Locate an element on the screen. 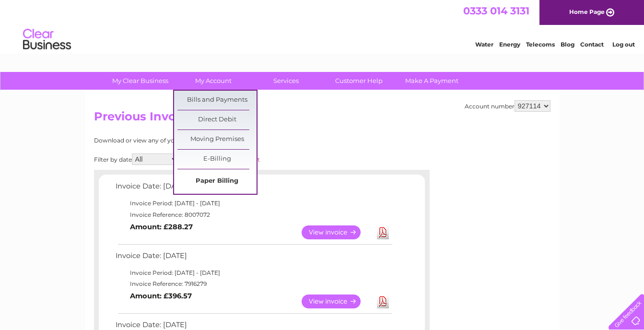  a: E-Billing is located at coordinates (217, 159).